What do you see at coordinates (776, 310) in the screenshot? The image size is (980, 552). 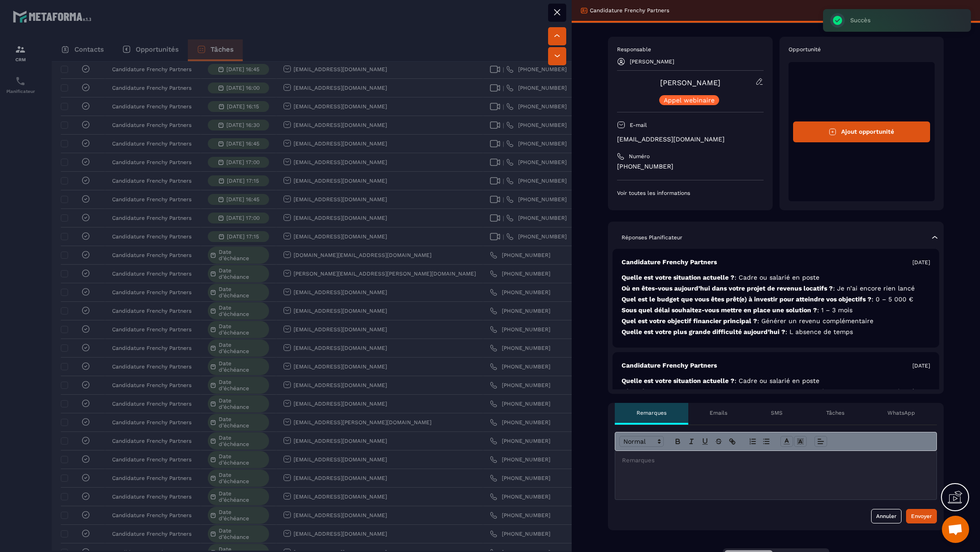 I see `p: Sous quel délai souhaitez-vous mettre en place une solution ?` at bounding box center [776, 310].